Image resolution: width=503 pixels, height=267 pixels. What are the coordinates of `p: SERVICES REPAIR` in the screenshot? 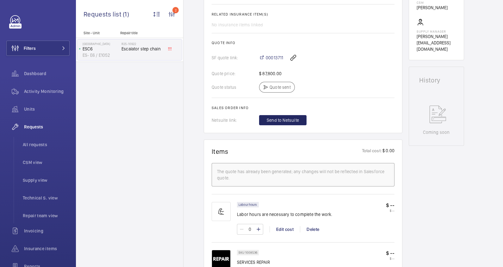 It's located at (266, 262).